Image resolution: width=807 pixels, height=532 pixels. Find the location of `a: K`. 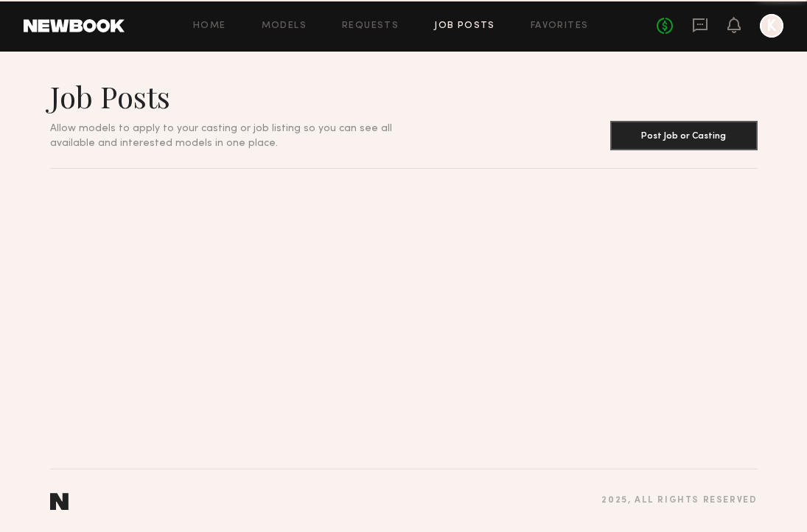

a: K is located at coordinates (772, 26).